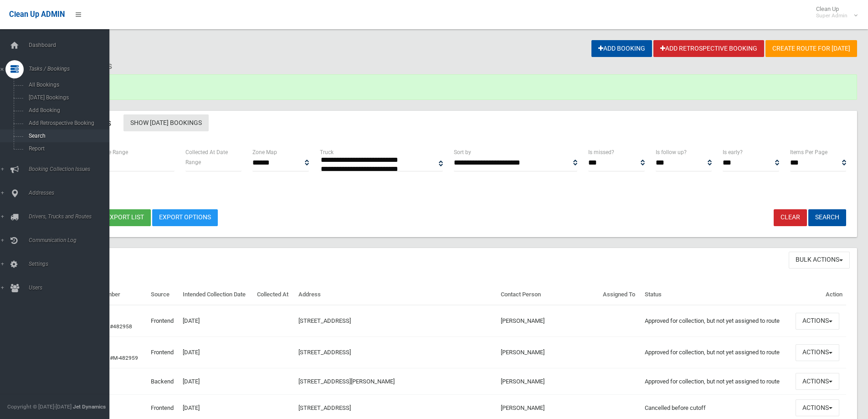 This screenshot has height=419, width=868. What do you see at coordinates (827, 217) in the screenshot?
I see `button: Search` at bounding box center [827, 217].